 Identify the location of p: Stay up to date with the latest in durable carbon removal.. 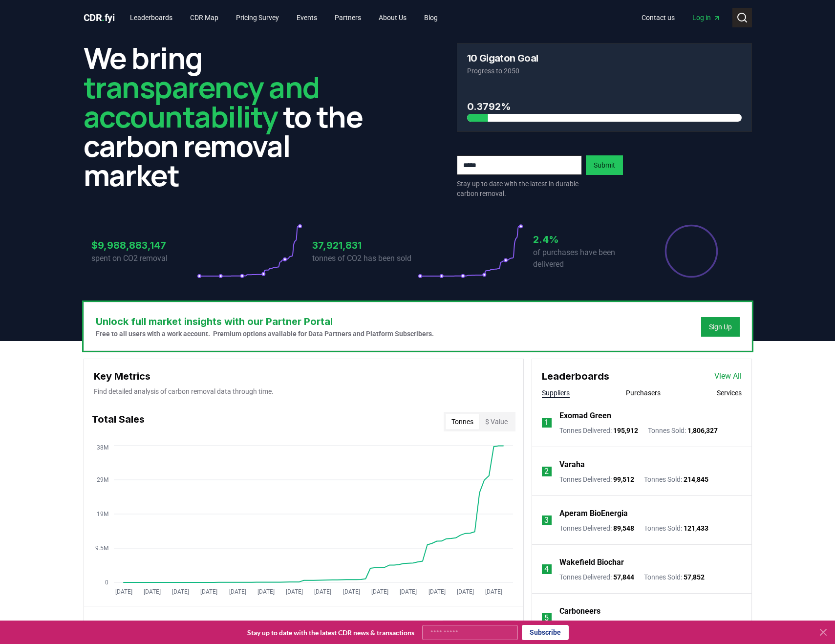
(519, 189).